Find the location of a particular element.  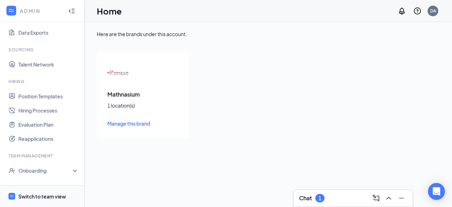

div: Here are the brands under this account. is located at coordinates (268, 34).